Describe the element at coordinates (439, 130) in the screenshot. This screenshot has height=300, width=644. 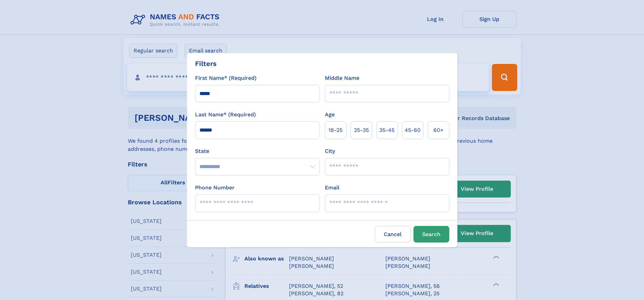
I see `span: 60+` at that location.